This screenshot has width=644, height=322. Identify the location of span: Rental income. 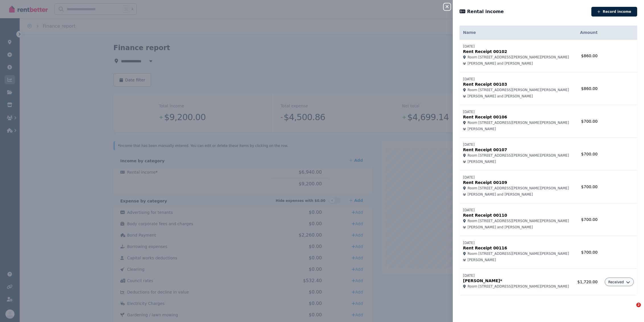
(485, 12).